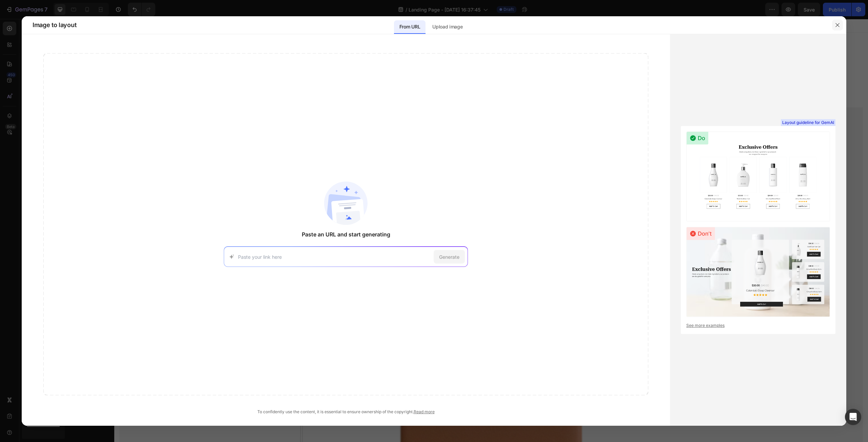 Image resolution: width=868 pixels, height=442 pixels. I want to click on p: From URL, so click(410, 27).